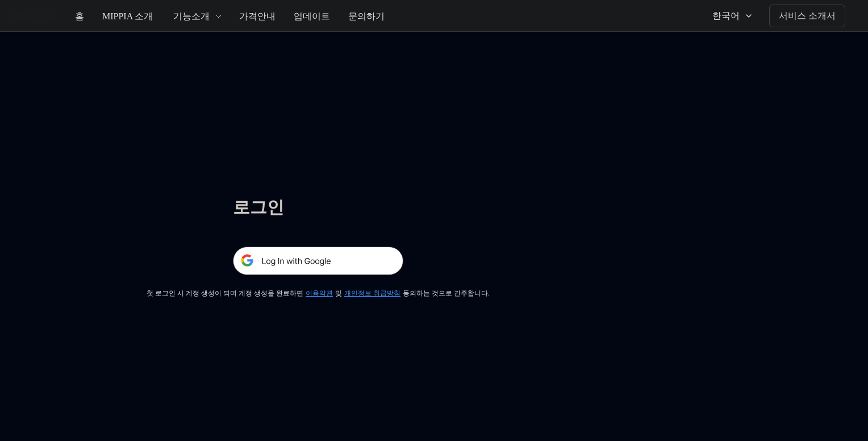  Describe the element at coordinates (739, 16) in the screenshot. I see `button: 한국어` at that location.